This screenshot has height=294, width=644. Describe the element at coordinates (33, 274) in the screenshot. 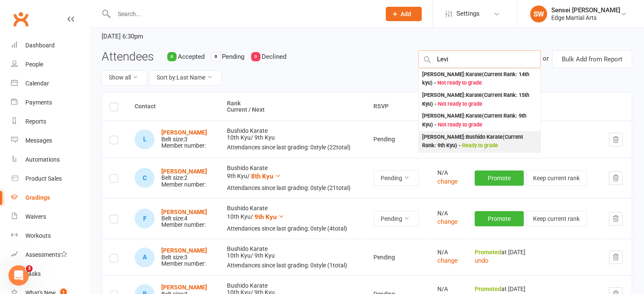

I see `div: Tasks` at that location.